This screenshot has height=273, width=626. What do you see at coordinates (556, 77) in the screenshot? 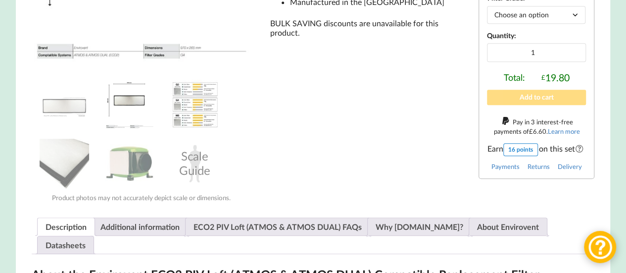
I see `div: 19.80` at bounding box center [556, 77].